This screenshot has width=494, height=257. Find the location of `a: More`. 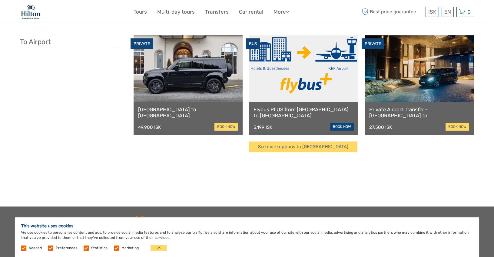

a: More is located at coordinates (281, 12).